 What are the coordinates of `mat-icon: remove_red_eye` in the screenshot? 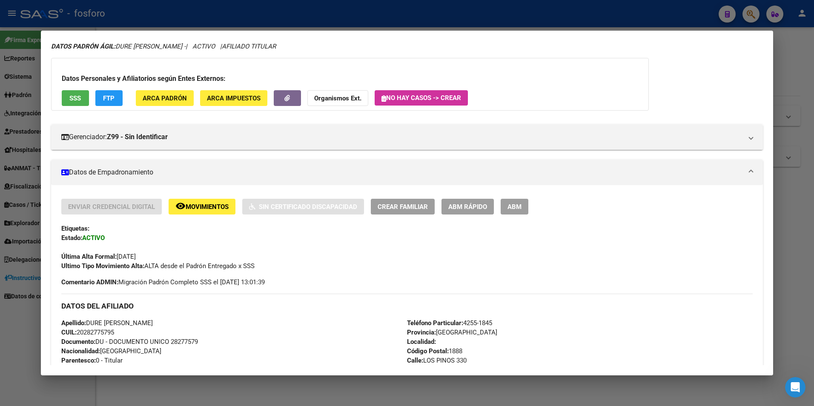 It's located at (180, 206).